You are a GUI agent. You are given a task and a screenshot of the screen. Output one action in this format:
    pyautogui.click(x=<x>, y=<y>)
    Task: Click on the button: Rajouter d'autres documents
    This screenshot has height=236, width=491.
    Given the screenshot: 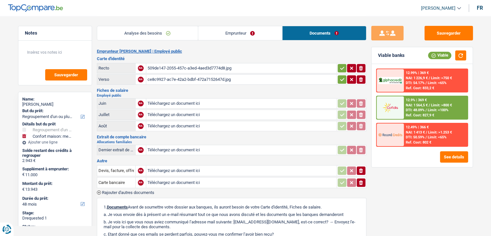 What is the action you would take?
    pyautogui.click(x=126, y=192)
    